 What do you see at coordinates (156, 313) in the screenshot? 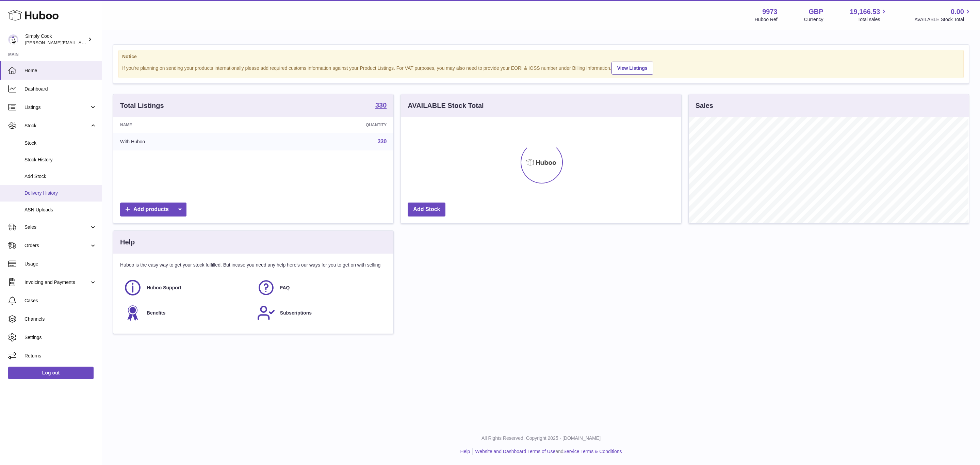
I see `span: Benefits` at bounding box center [156, 313].